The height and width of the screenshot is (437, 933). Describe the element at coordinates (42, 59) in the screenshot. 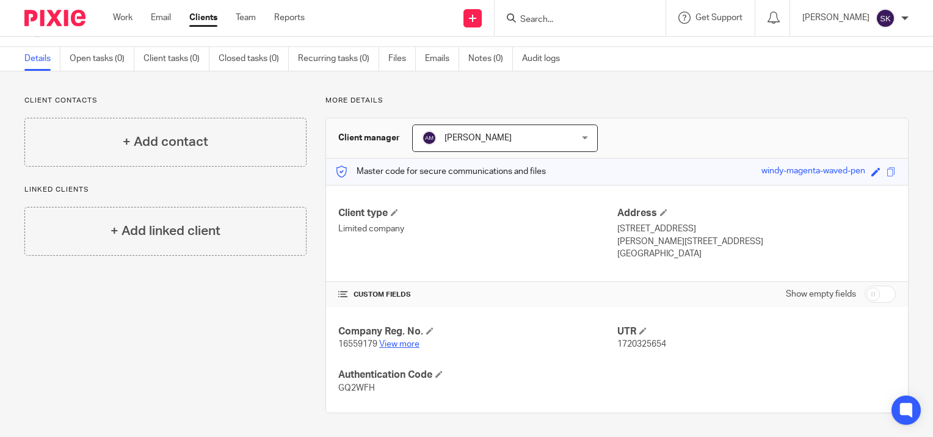

I see `a: Details` at that location.